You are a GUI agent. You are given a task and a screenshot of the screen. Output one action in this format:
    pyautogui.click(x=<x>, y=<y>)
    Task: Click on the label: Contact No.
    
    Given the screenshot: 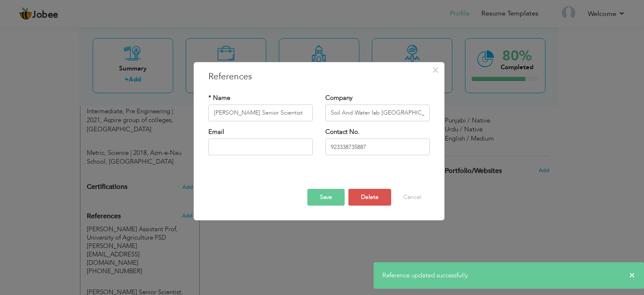 What is the action you would take?
    pyautogui.click(x=343, y=132)
    